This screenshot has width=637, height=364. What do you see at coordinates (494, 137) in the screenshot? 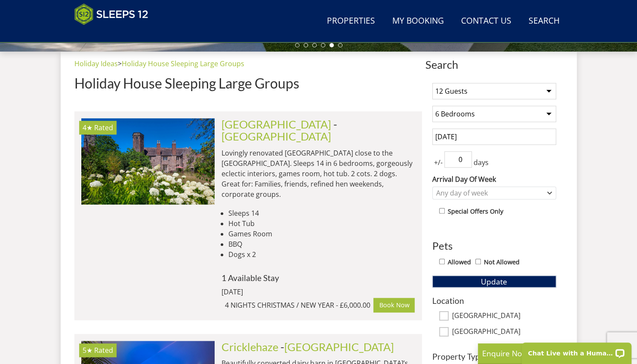
I see `input: Arrival Date` at bounding box center [494, 137].